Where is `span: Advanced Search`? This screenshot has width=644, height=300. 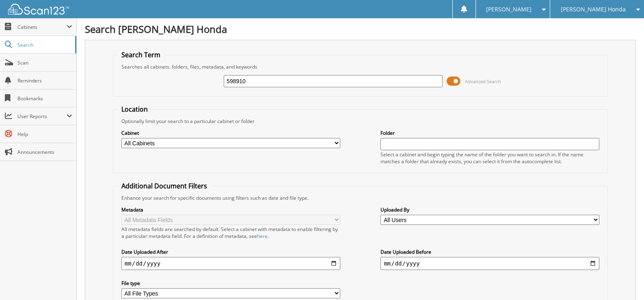 span: Advanced Search is located at coordinates (483, 81).